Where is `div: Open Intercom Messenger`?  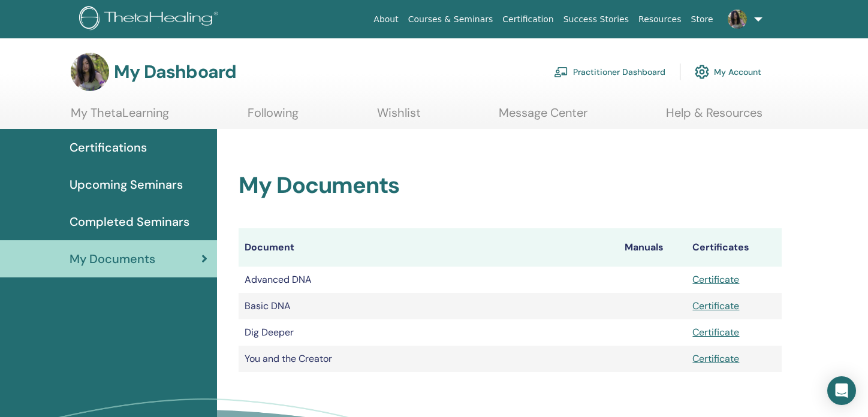
div: Open Intercom Messenger is located at coordinates (841, 391).